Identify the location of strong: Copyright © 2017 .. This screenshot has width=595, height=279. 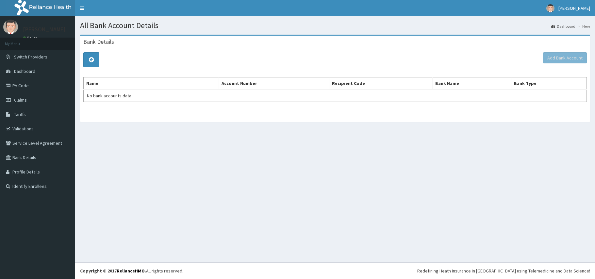
(113, 271).